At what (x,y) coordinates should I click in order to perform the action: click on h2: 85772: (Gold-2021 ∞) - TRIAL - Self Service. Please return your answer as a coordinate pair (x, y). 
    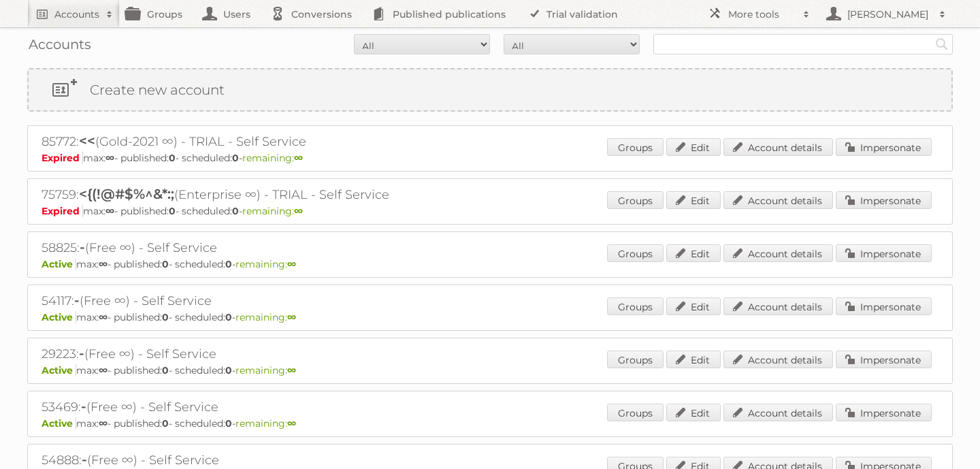
    Looking at the image, I should click on (280, 142).